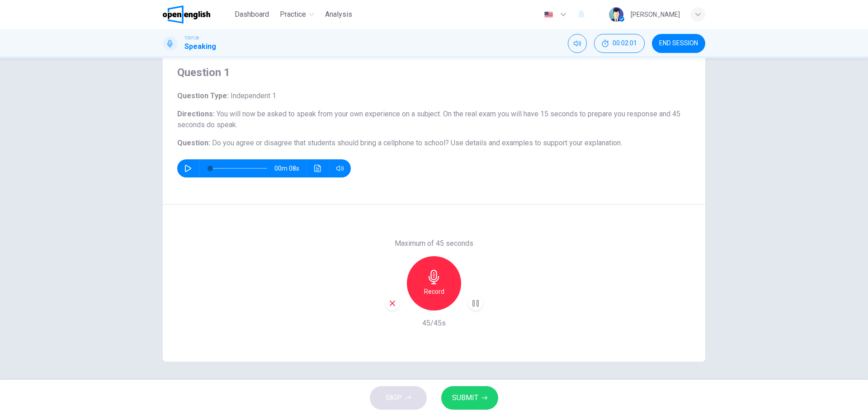 This screenshot has width=868, height=416. Describe the element at coordinates (679, 43) in the screenshot. I see `span: END SESSION` at that location.